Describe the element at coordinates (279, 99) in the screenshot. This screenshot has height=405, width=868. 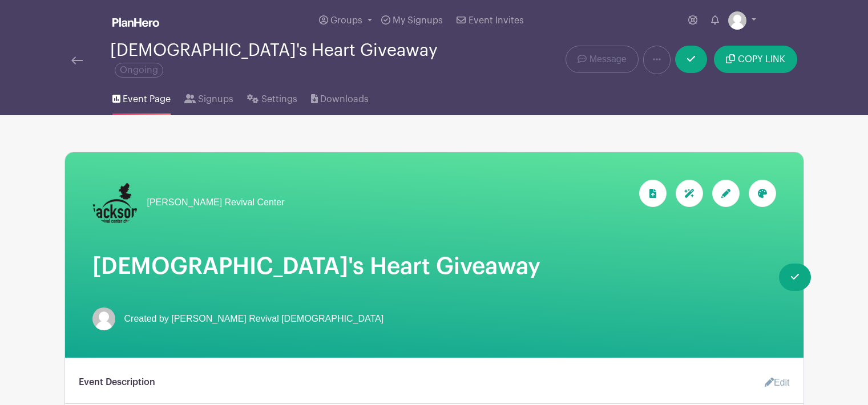
I see `span: Settings` at that location.